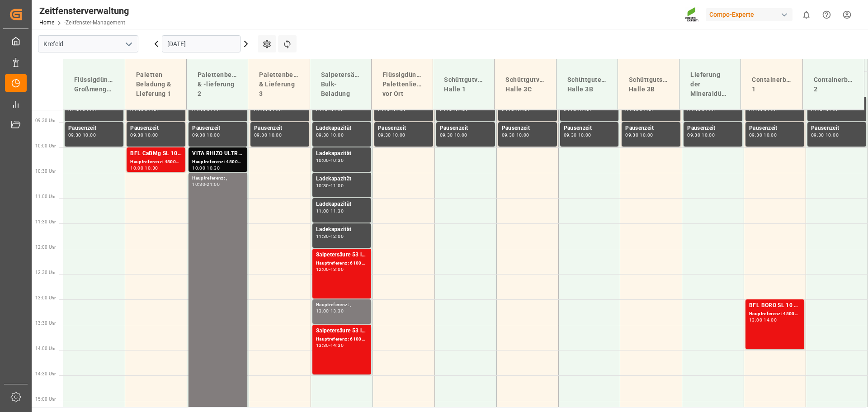  Describe the element at coordinates (770, 320) in the screenshot. I see `font: 14:00` at that location.